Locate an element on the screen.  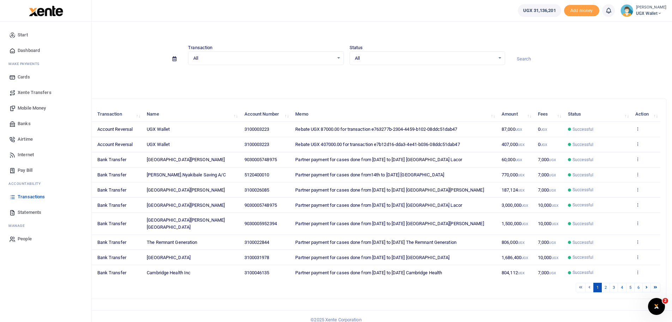
span: 9030005748975 is located at coordinates (261, 159).